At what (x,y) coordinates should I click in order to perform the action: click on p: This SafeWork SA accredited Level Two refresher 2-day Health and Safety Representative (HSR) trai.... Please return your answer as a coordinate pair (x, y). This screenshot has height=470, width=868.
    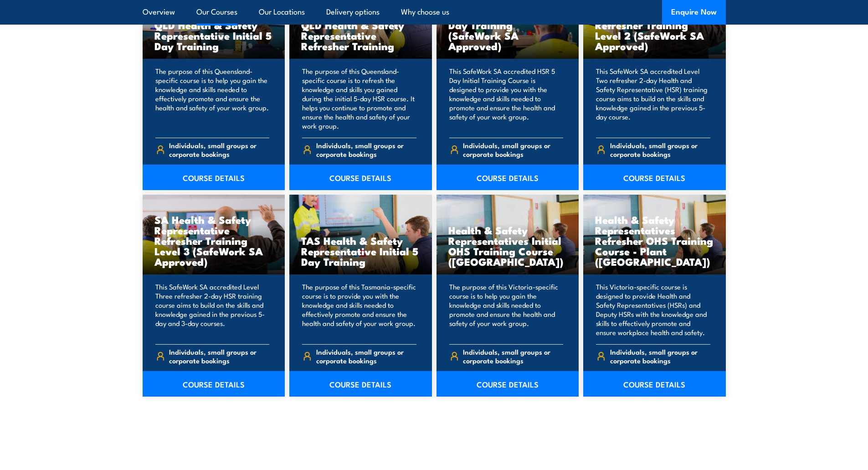
    Looking at the image, I should click on (653, 98).